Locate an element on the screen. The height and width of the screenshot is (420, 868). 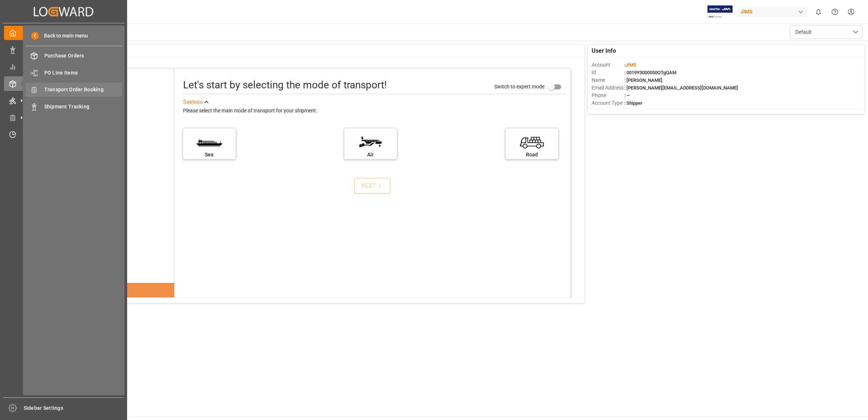
div: Road is located at coordinates (532, 155).